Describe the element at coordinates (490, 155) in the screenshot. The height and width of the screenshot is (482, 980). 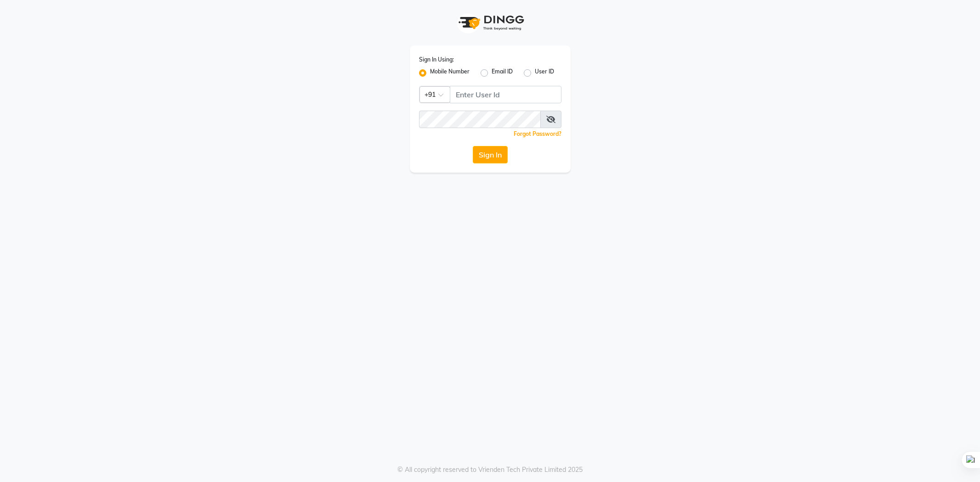
I see `button: Sign In` at that location.